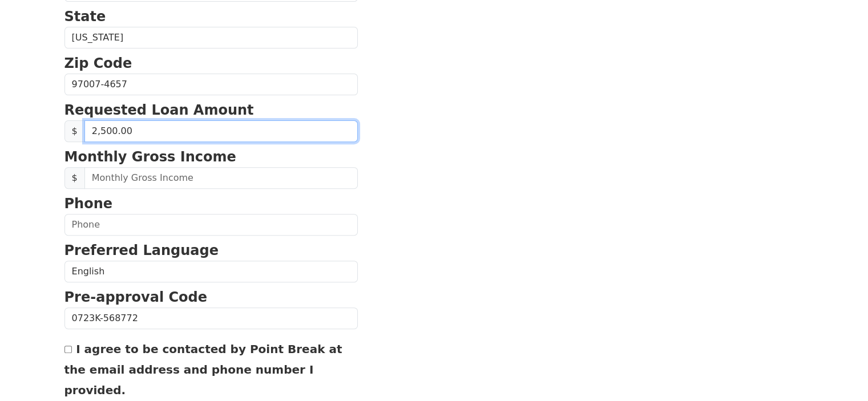 The width and height of the screenshot is (868, 401). I want to click on input: Monthly Gross Income, so click(221, 178).